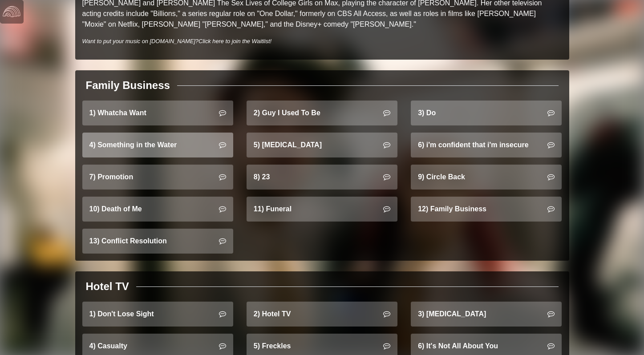 This screenshot has width=644, height=355. Describe the element at coordinates (158, 177) in the screenshot. I see `a: 7) Promotion` at that location.